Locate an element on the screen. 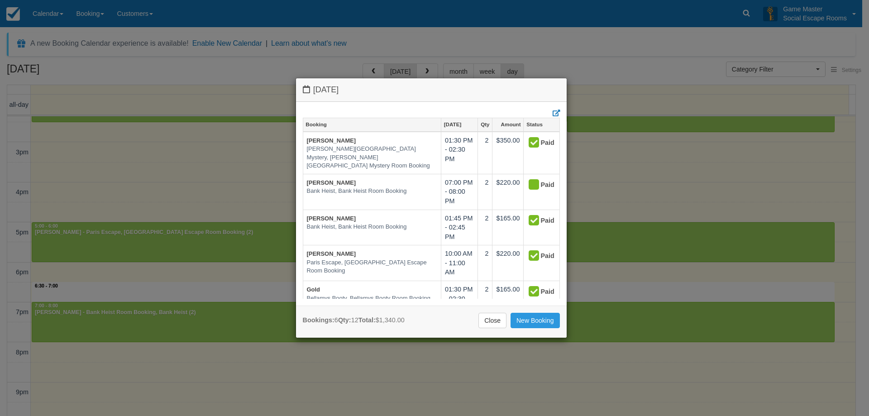  td: $350.00 is located at coordinates (508, 153).